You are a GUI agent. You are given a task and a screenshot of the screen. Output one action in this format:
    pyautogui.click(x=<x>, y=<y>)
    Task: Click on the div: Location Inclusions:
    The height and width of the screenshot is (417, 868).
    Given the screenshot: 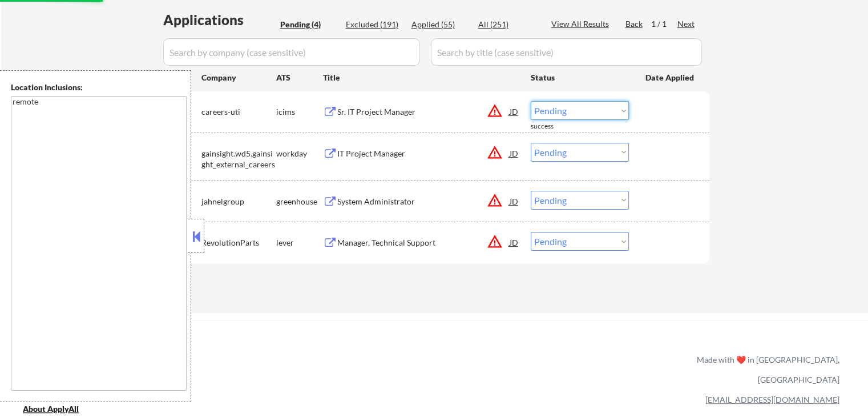 What is the action you would take?
    pyautogui.click(x=99, y=88)
    